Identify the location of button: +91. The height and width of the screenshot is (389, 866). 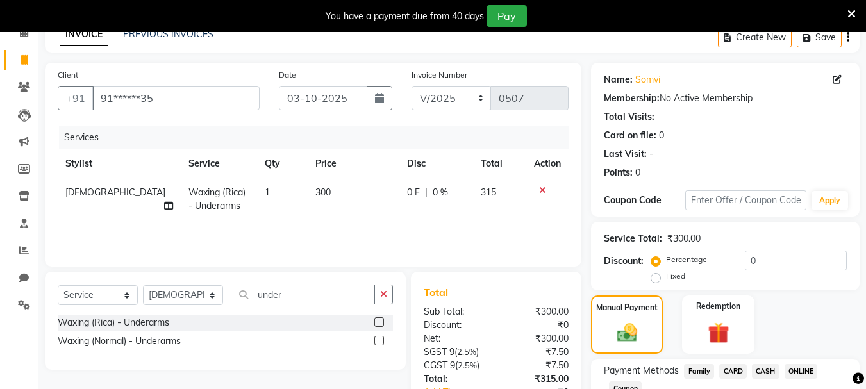
(76, 98).